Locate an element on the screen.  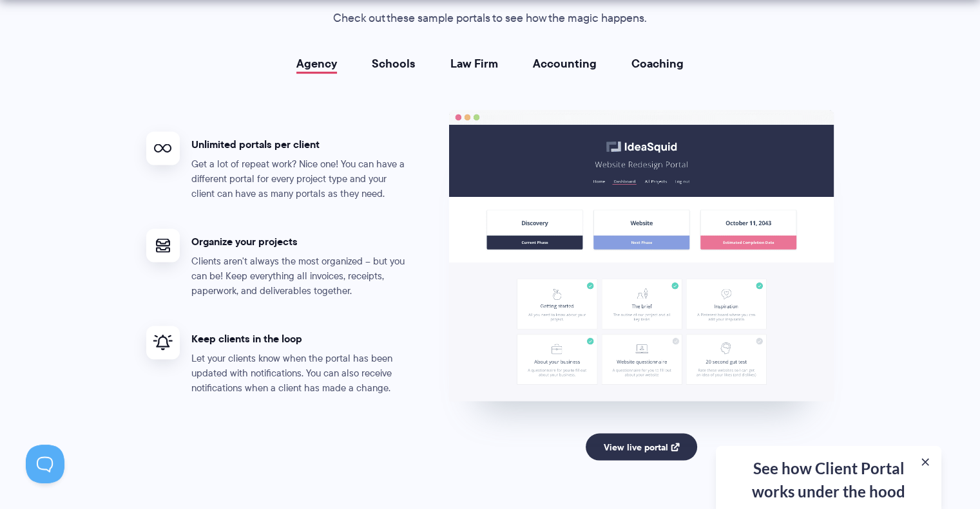
h4: Unlimited portals per client is located at coordinates (301, 144).